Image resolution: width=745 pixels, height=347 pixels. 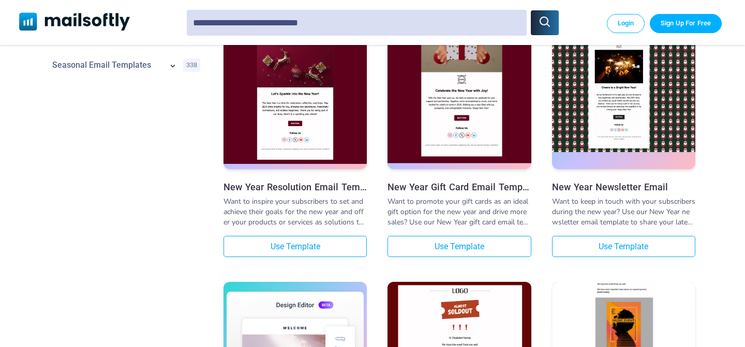 I want to click on img: New Year Newsletter Email, so click(x=623, y=92).